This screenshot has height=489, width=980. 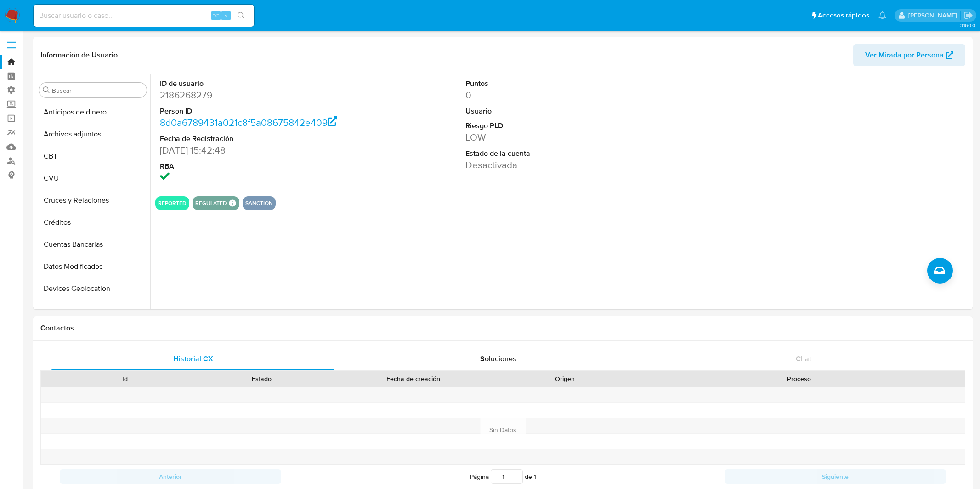 I want to click on button: Buscar, so click(x=47, y=90).